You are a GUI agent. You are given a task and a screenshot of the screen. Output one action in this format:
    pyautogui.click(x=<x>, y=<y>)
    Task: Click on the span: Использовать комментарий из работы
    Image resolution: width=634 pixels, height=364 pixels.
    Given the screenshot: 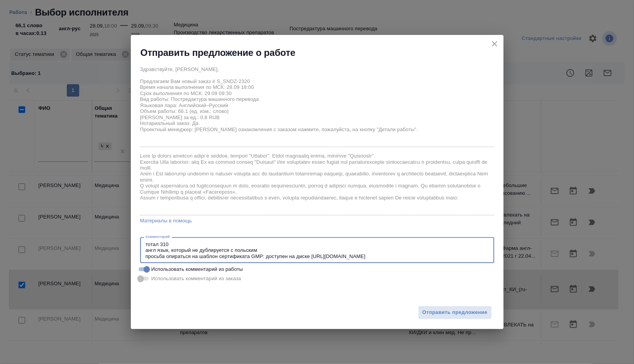 What is the action you would take?
    pyautogui.click(x=197, y=270)
    